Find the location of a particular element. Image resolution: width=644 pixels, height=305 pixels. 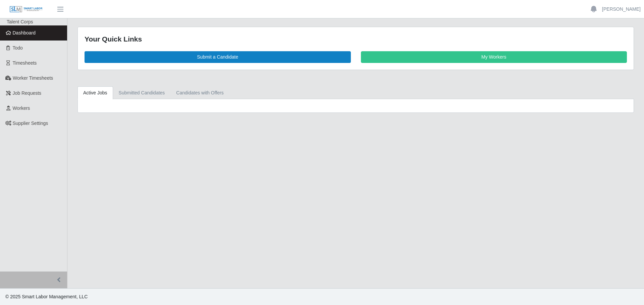

a: Submit a Candidate is located at coordinates (217, 57).